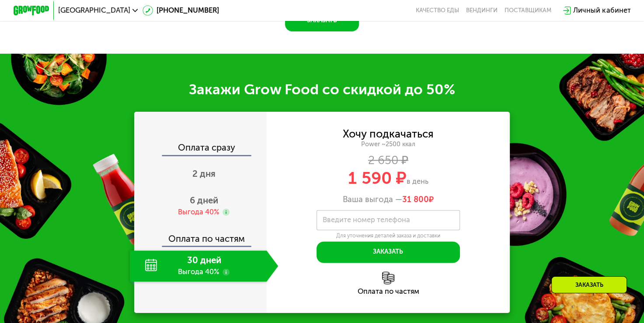 The width and height of the screenshot is (644, 323). I want to click on label: Введите номер телефона, so click(367, 220).